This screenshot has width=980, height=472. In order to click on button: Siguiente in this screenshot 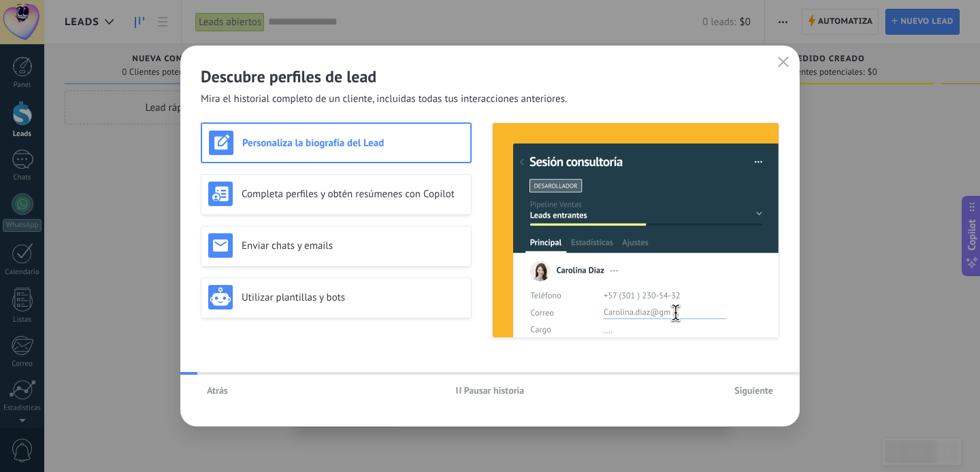, I will do `click(753, 390)`.